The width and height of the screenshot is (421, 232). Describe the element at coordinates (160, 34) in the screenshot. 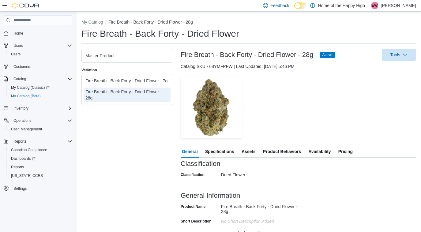

I see `h1: Fire Breath - Back Forty - Dried Flower` at that location.